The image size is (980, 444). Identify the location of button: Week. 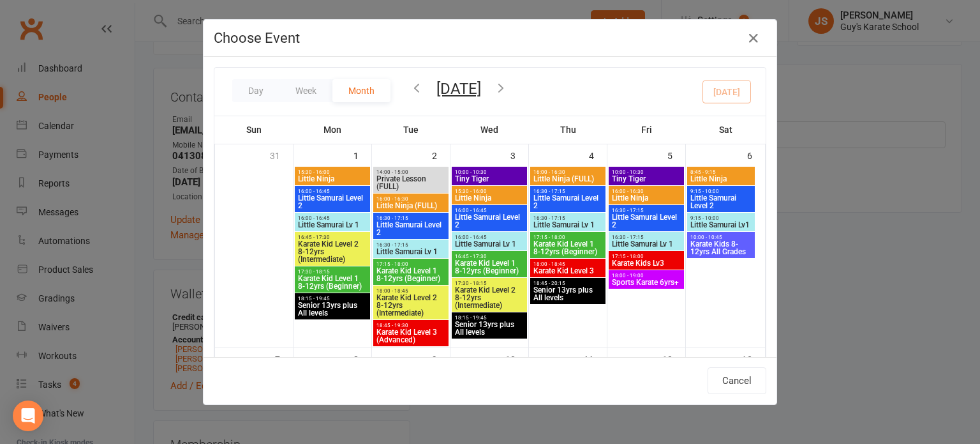
(305, 91).